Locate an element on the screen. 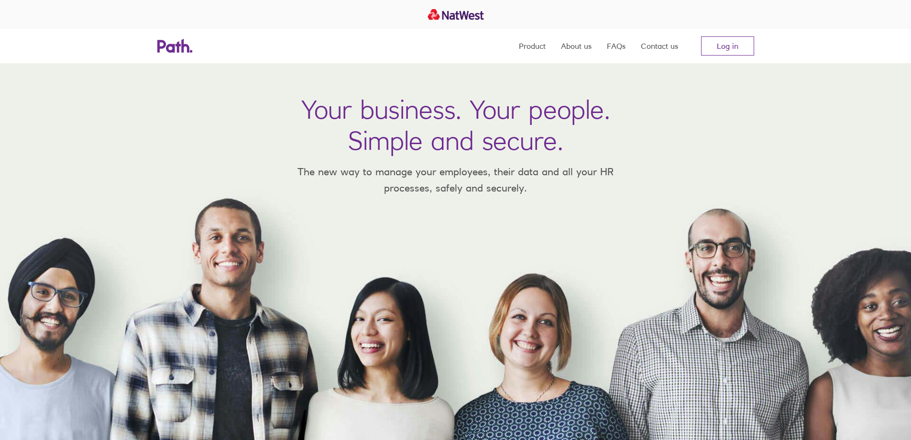 The width and height of the screenshot is (911, 440). a: FAQs is located at coordinates (616, 46).